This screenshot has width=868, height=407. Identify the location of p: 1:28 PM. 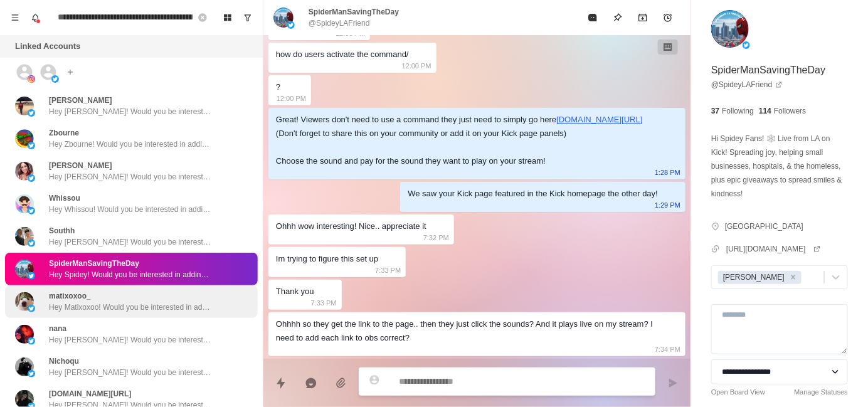
(667, 173).